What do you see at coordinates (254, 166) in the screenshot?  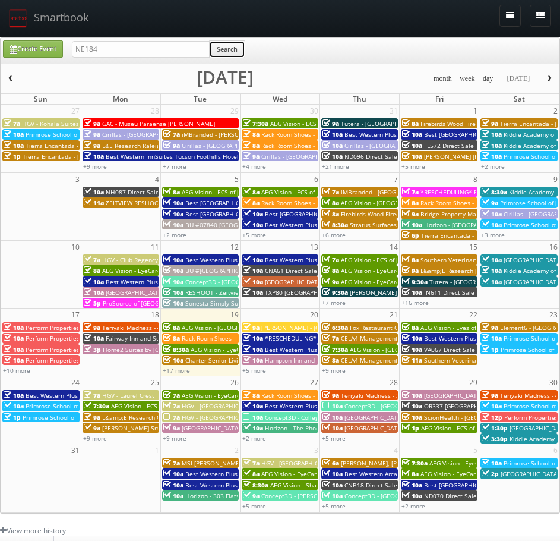 I see `a: +4 more` at bounding box center [254, 166].